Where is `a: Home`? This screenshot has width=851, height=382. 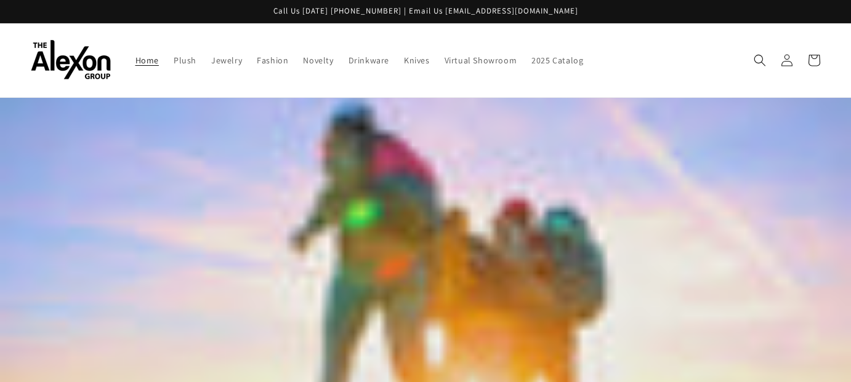 a: Home is located at coordinates (147, 60).